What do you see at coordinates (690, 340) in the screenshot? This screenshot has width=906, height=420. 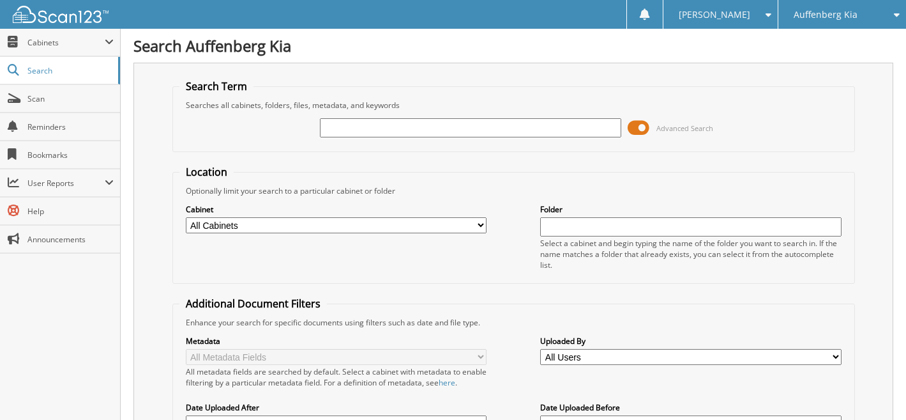 I see `label: Uploaded By` at bounding box center [690, 340].